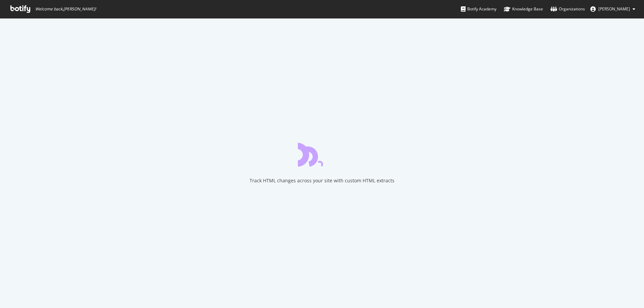 This screenshot has width=644, height=308. What do you see at coordinates (479, 9) in the screenshot?
I see `div: Botify Academy` at bounding box center [479, 9].